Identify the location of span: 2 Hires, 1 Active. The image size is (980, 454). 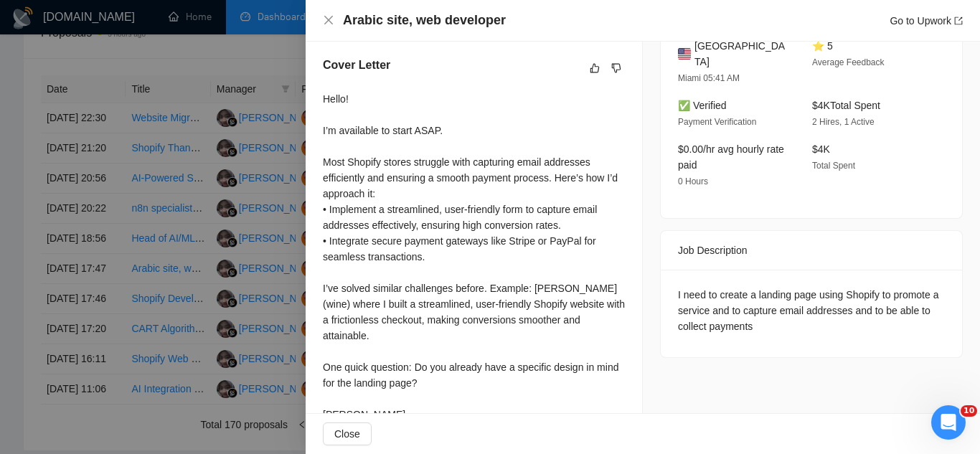
(843, 122).